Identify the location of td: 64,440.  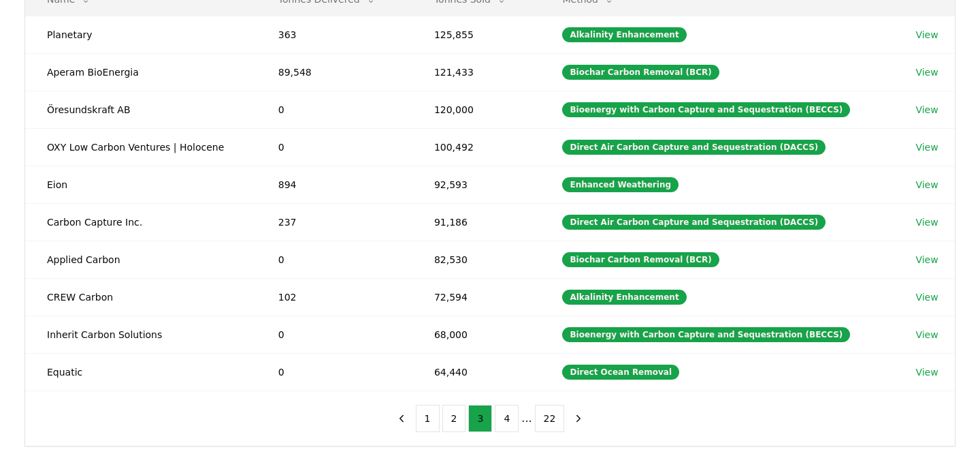
(476, 371).